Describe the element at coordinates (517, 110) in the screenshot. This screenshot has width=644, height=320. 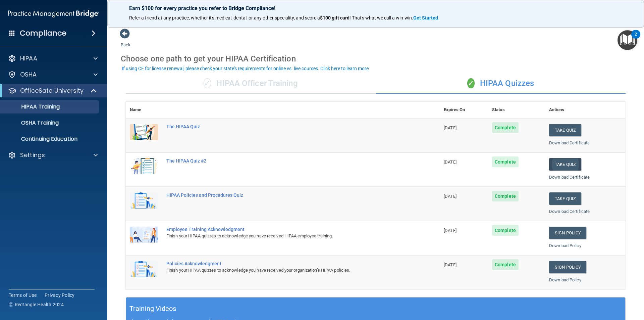
I see `th: Status` at that location.